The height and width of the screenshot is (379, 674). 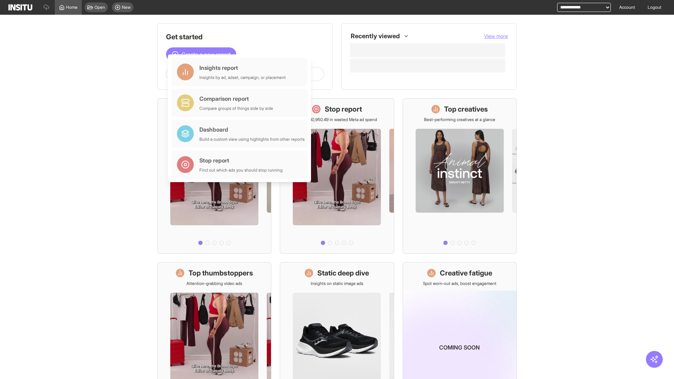 I want to click on h1: Top thumbstoppers, so click(x=221, y=273).